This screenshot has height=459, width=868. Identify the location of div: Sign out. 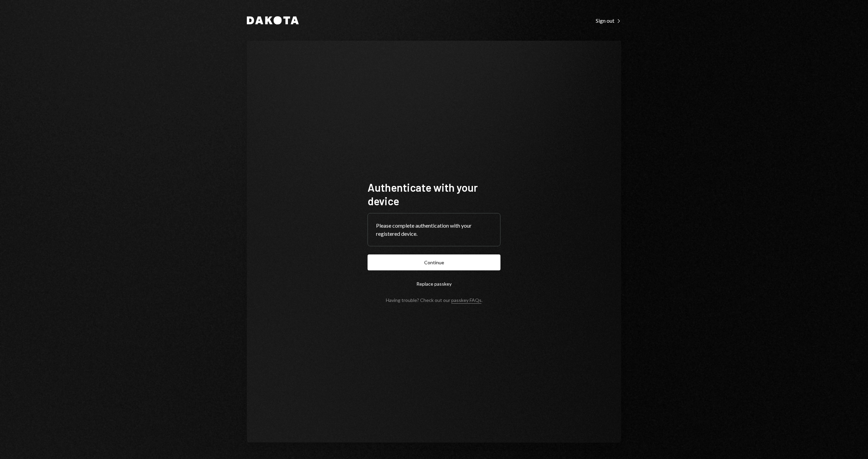
(608, 21).